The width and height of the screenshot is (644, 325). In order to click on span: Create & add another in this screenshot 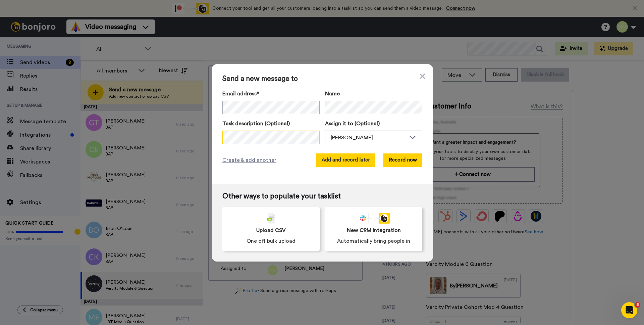, I will do `click(249, 160)`.